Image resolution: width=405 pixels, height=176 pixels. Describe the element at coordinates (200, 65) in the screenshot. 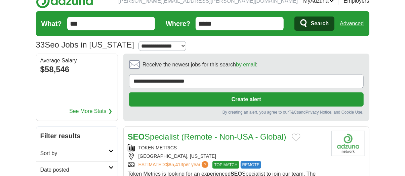

I see `span: Receive the newest jobs for this search :` at that location.